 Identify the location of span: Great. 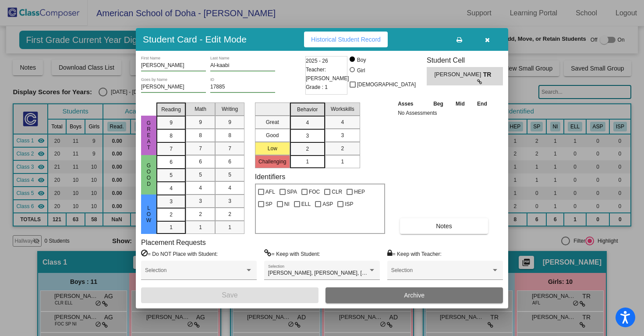
(149, 136).